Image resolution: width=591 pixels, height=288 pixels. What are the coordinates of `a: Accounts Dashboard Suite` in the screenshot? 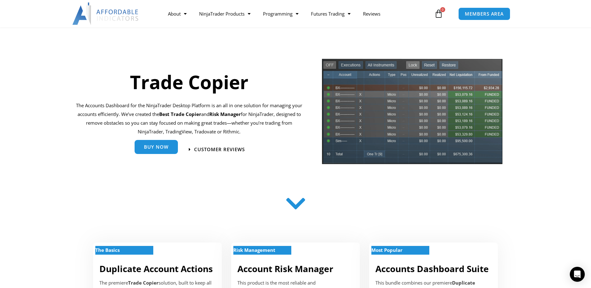 It's located at (432, 269).